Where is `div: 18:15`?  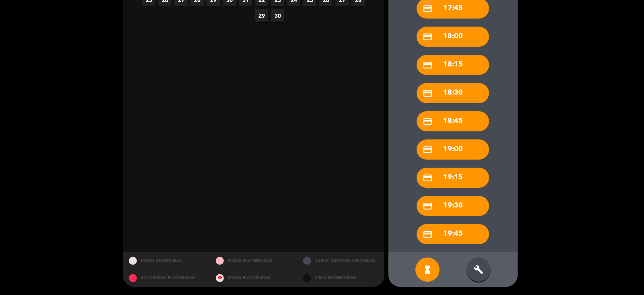
div: 18:15 is located at coordinates (453, 65).